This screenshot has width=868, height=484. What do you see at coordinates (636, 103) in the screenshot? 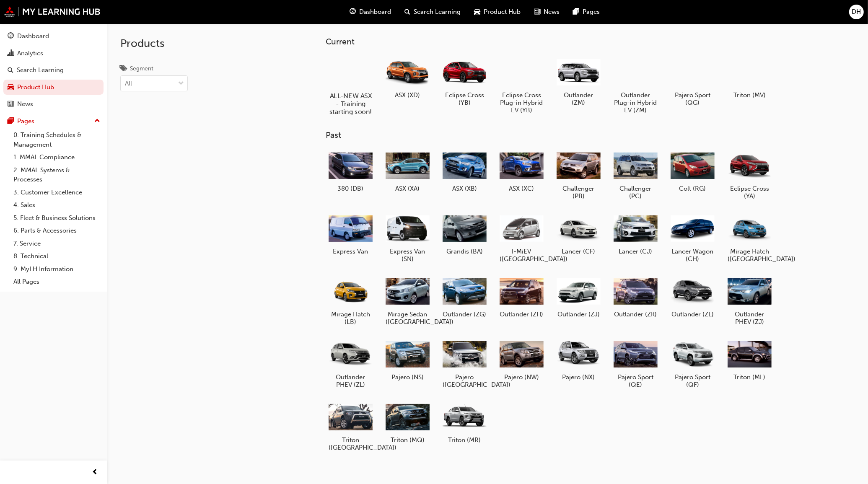
I see `h5: Outlander Plug-in Hybrid EV (ZM)` at bounding box center [636, 103].